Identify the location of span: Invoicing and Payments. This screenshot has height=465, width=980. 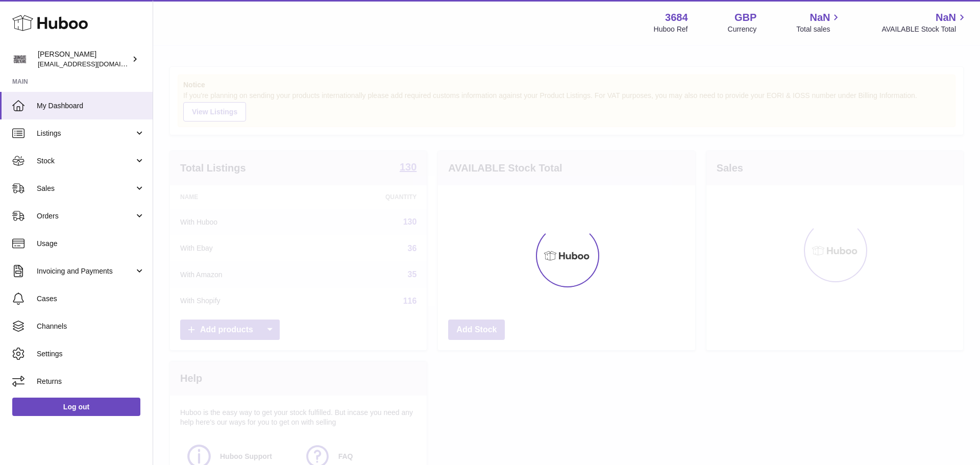
(85, 271).